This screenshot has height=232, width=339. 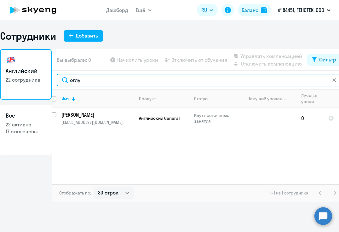 What do you see at coordinates (26, 80) in the screenshot?
I see `p: 22 сотрудника` at bounding box center [26, 80].